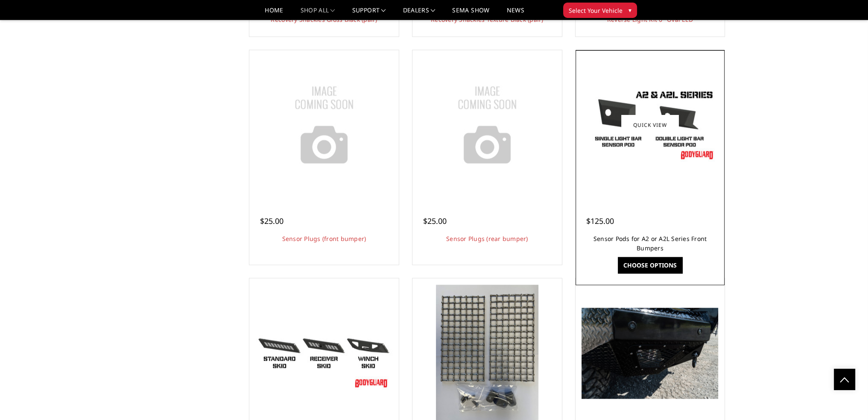 The image size is (868, 420). Describe the element at coordinates (847, 399) in the screenshot. I see `div: Chat Widget` at that location.